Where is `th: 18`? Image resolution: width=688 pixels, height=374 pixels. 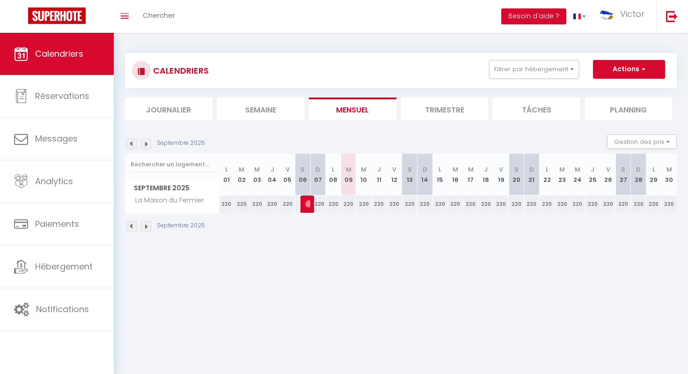
th: 18 is located at coordinates (486, 174).